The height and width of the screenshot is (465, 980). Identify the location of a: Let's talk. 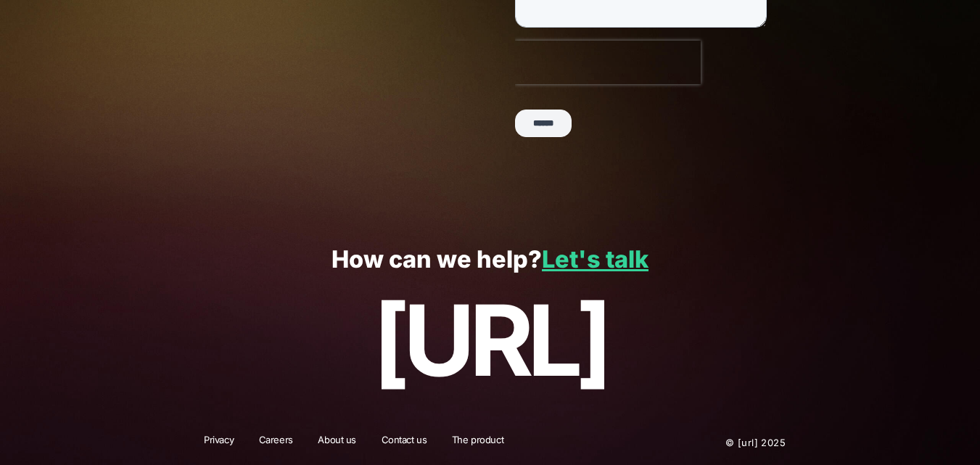
(595, 259).